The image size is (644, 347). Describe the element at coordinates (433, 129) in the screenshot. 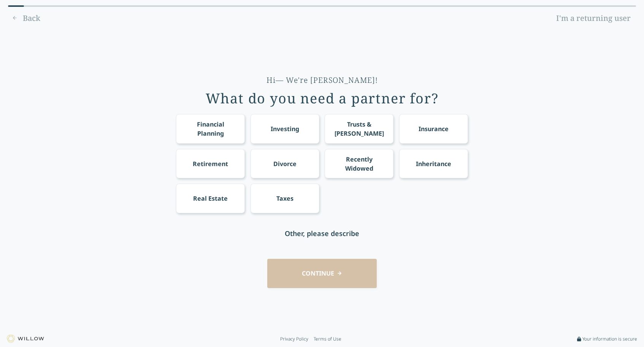

I see `div: Insurance` at that location.